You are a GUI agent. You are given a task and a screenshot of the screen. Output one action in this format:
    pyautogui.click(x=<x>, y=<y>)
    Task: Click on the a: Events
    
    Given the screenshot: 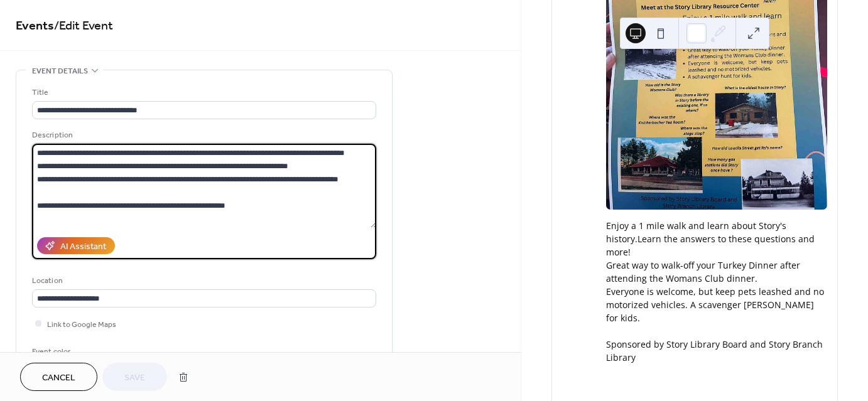 What is the action you would take?
    pyautogui.click(x=35, y=26)
    